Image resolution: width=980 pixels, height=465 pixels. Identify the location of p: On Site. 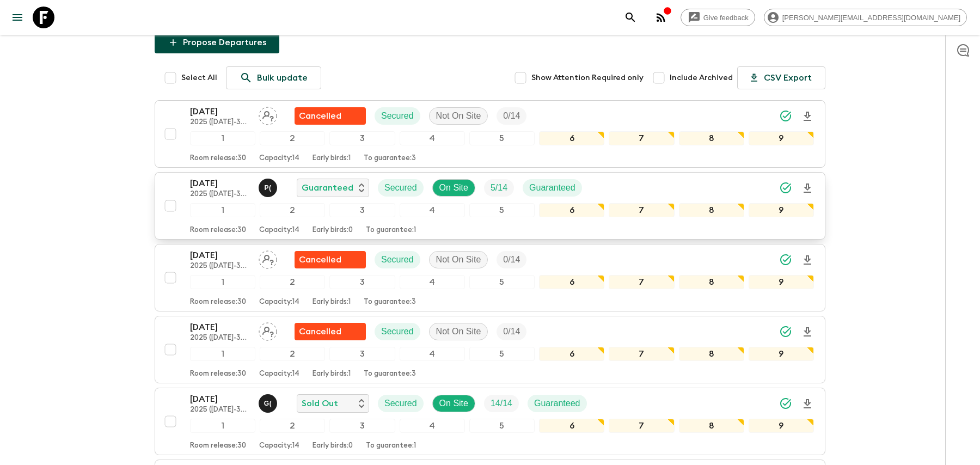
(453, 403).